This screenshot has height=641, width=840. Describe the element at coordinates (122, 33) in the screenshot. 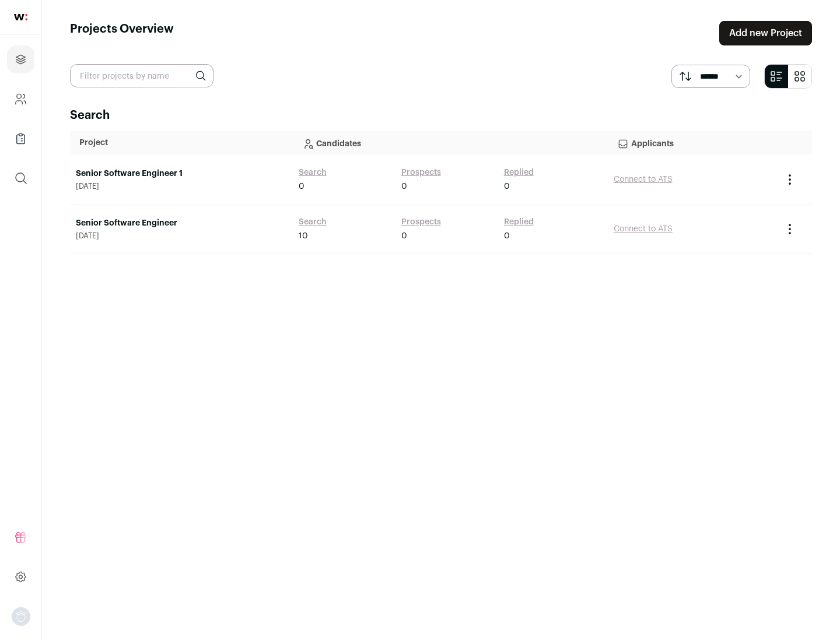

I see `h1: Projects Overview` at that location.